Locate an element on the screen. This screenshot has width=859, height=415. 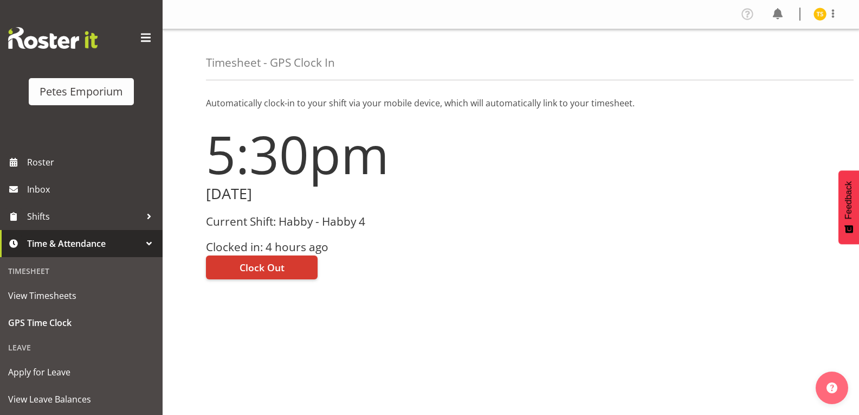
div: Petes Emporium is located at coordinates (81, 92).